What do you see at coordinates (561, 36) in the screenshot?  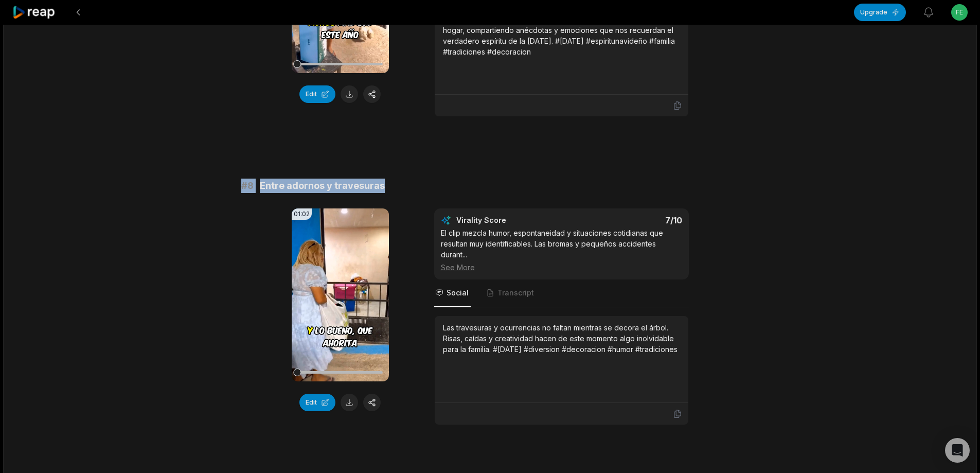 I see `div: Descubre cómo una familia revive la ilusión navideña decorando su hogar, compartiendo anécdotas y...` at bounding box center [561, 36].